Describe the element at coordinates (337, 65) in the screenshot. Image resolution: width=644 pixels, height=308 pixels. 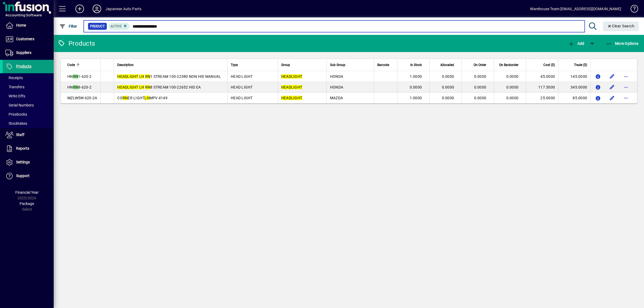
I see `span: Sub Group` at that location.